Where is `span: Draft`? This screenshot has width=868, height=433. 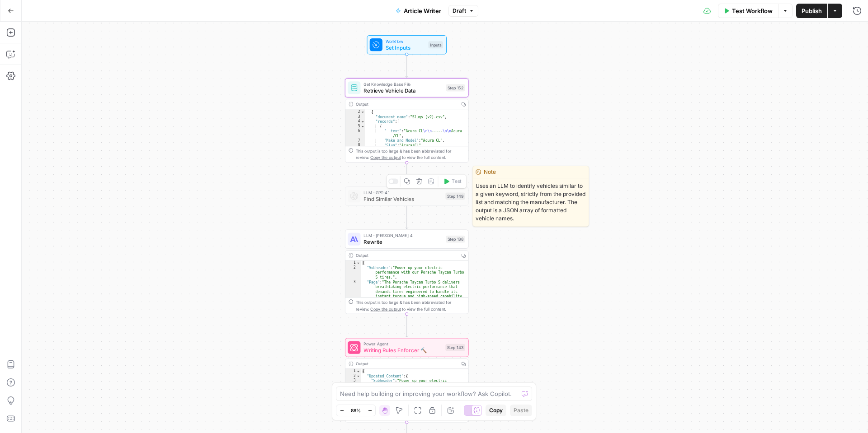
span: Draft is located at coordinates (459, 11).